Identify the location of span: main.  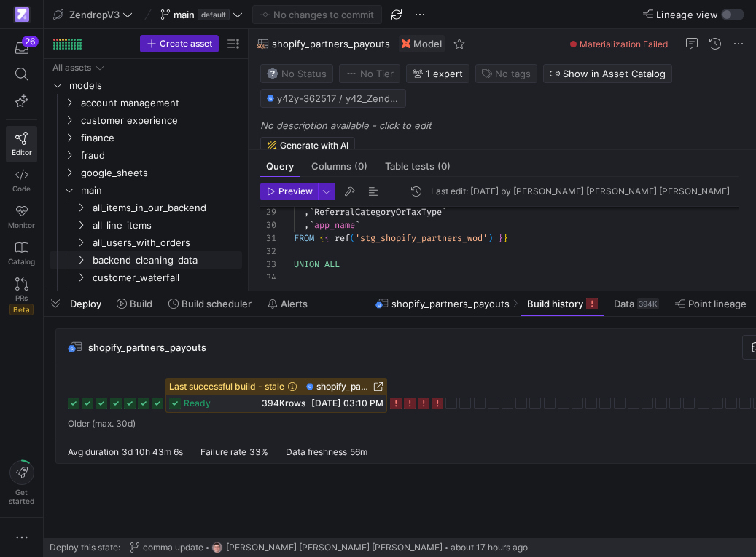
(184, 15).